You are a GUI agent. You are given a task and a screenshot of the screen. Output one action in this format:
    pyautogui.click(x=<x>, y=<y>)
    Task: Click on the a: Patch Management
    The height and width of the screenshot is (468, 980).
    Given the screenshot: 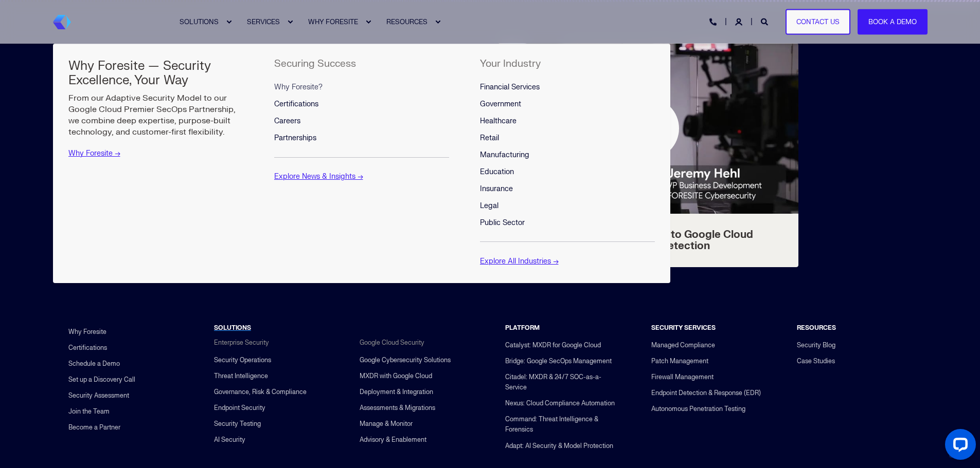 What is the action you would take?
    pyautogui.click(x=680, y=361)
    